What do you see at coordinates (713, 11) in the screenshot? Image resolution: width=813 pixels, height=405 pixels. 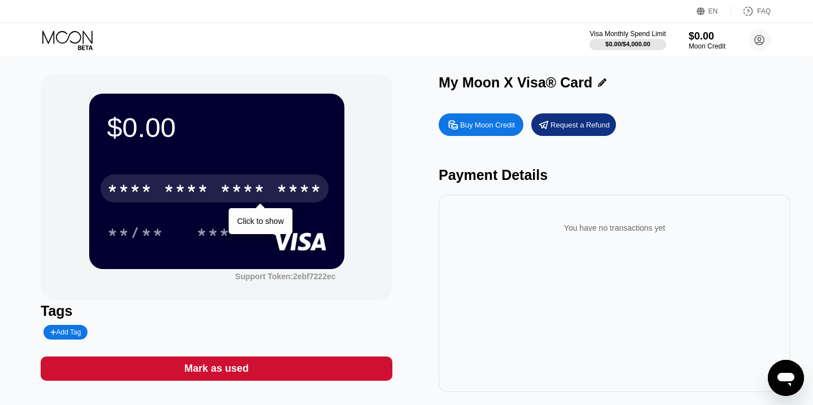 I see `div: EN` at bounding box center [713, 11].